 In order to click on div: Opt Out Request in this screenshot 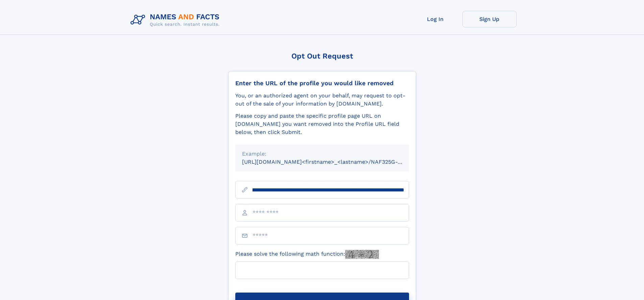, I will do `click(322, 56)`.